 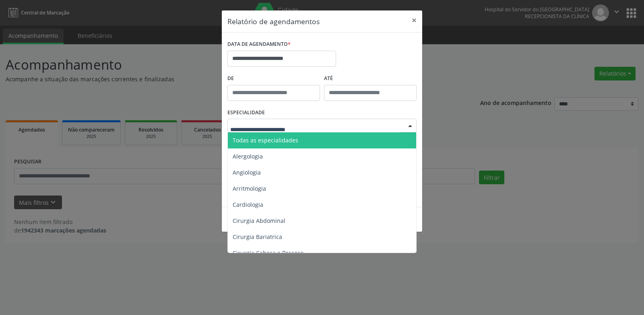 What do you see at coordinates (259, 45) in the screenshot?
I see `label: DATA DE AGENDAMENTO` at bounding box center [259, 45].